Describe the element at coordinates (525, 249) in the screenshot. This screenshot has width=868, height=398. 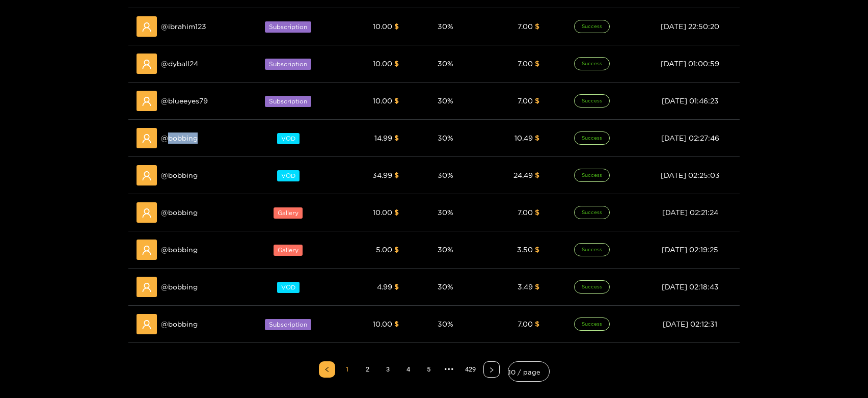
I see `span: 3.50` at that location.